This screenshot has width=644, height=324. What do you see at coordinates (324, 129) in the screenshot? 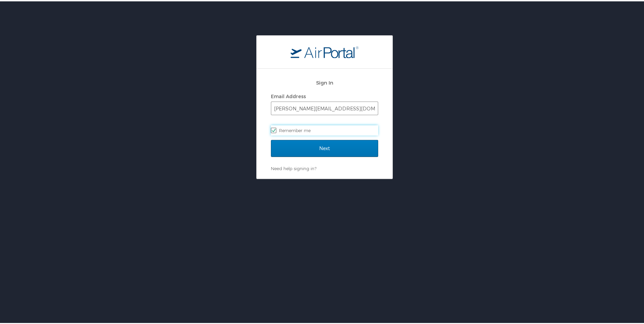
I see `label: Remember me` at bounding box center [324, 129].